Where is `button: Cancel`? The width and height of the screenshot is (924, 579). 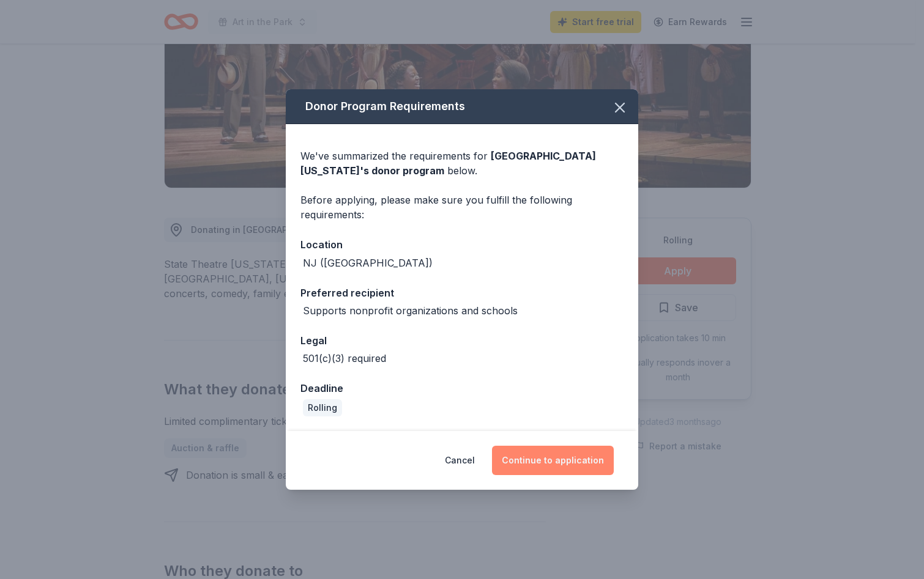 button: Cancel is located at coordinates (460, 461).